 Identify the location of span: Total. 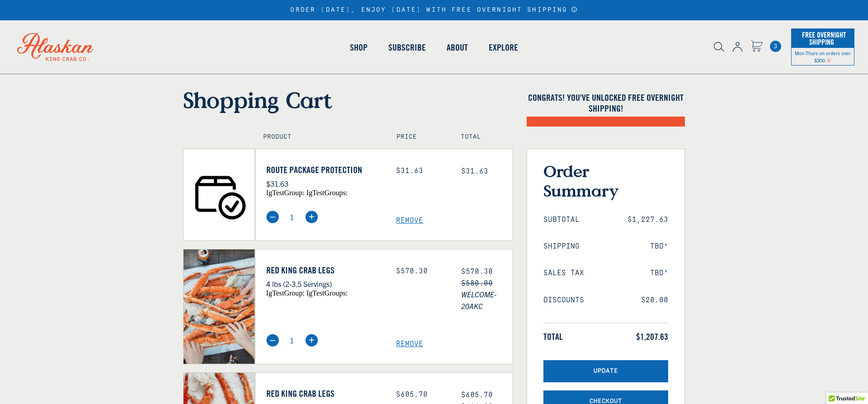
(553, 336).